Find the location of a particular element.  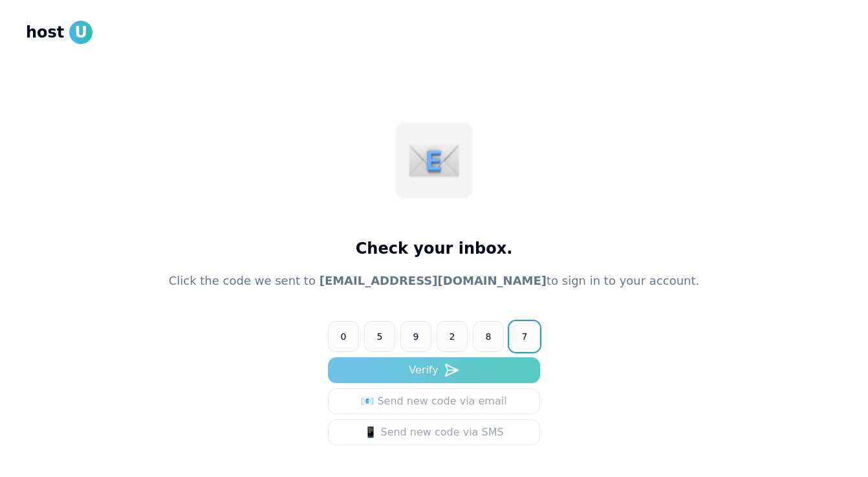

div: 📱 Send new code via SMS is located at coordinates (434, 432).